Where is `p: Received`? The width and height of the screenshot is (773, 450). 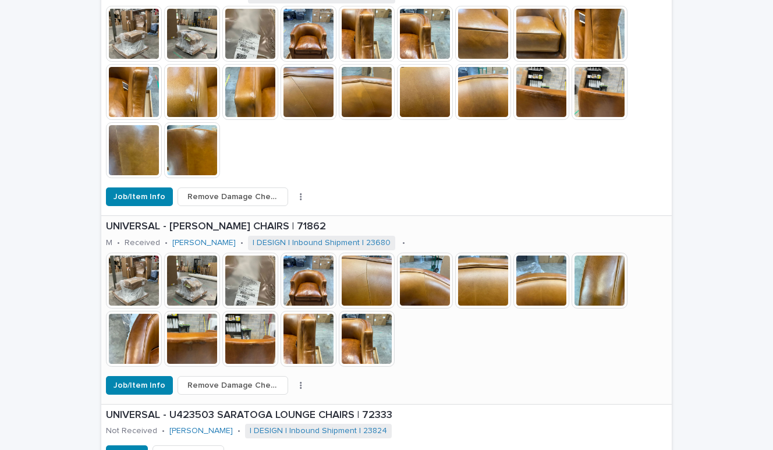 p: Received is located at coordinates (142, 243).